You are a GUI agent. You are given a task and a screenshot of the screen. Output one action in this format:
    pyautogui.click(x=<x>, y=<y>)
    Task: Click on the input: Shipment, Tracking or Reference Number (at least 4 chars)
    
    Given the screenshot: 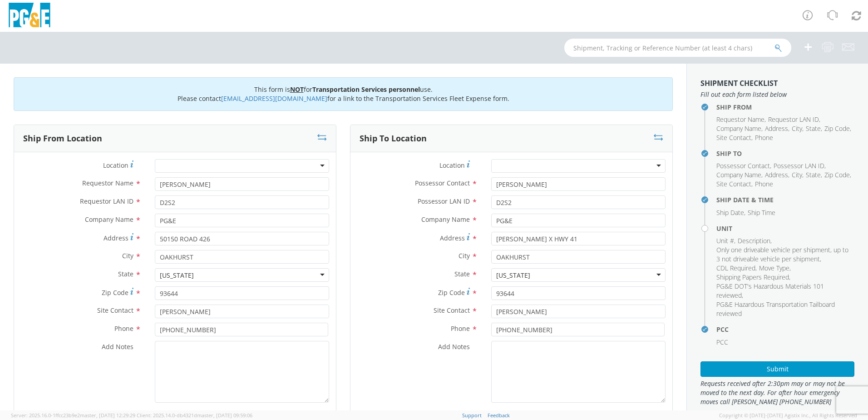 What is the action you would take?
    pyautogui.click(x=678, y=48)
    